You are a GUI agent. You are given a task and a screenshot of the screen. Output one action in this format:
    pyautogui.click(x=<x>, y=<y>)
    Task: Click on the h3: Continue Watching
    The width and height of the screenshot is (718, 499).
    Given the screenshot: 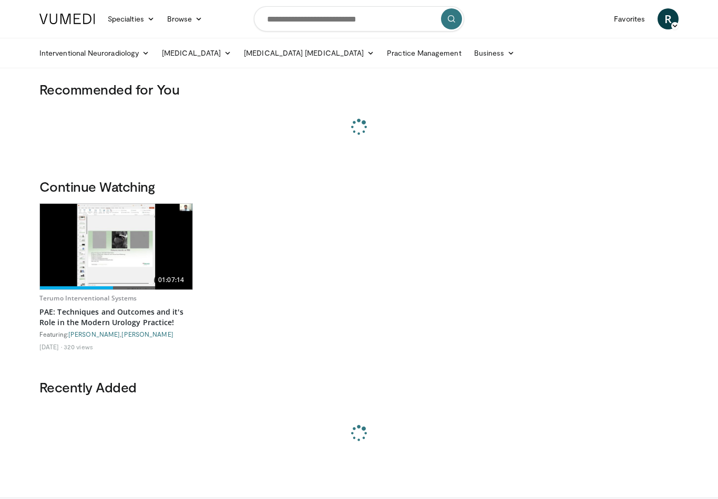 What is the action you would take?
    pyautogui.click(x=359, y=187)
    